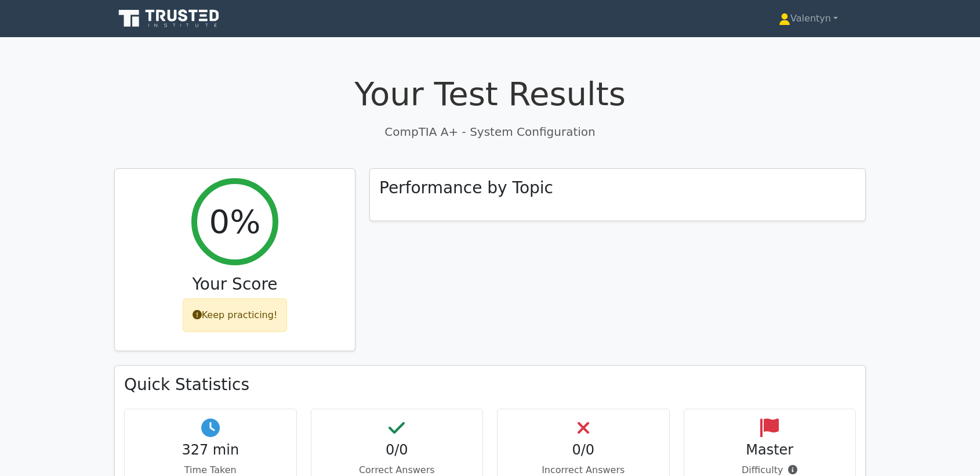 This screenshot has width=980, height=476. Describe the element at coordinates (466, 188) in the screenshot. I see `h3: Performance by Topic` at that location.